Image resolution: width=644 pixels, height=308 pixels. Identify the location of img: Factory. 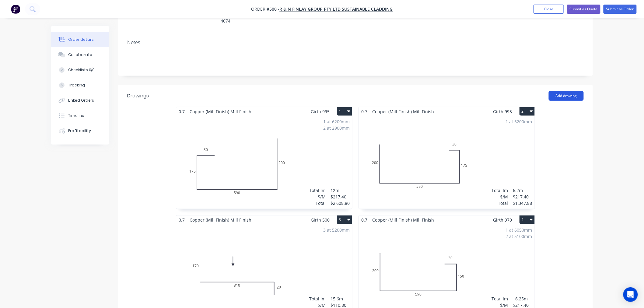
(16, 9).